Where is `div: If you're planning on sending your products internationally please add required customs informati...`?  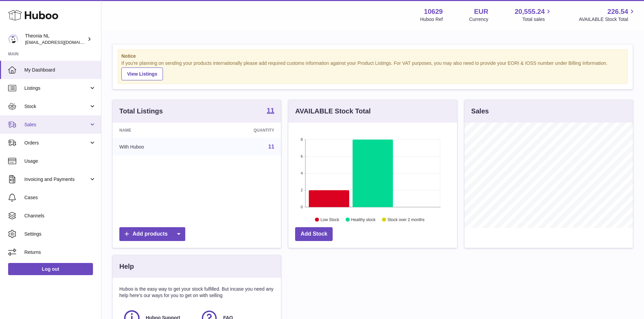
div: If you're planning on sending your products internationally please add required customs informati... is located at coordinates (372, 70).